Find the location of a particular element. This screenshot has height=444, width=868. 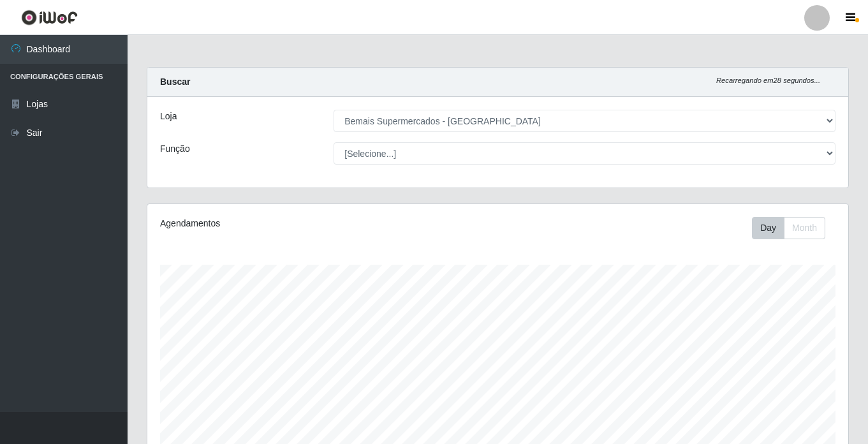

label: Loja is located at coordinates (168, 117).